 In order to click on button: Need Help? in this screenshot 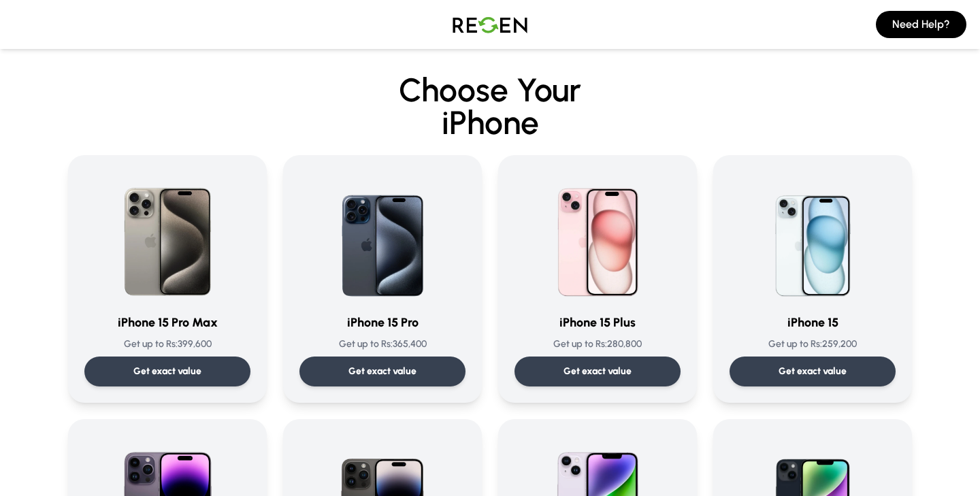, I will do `click(920, 24)`.